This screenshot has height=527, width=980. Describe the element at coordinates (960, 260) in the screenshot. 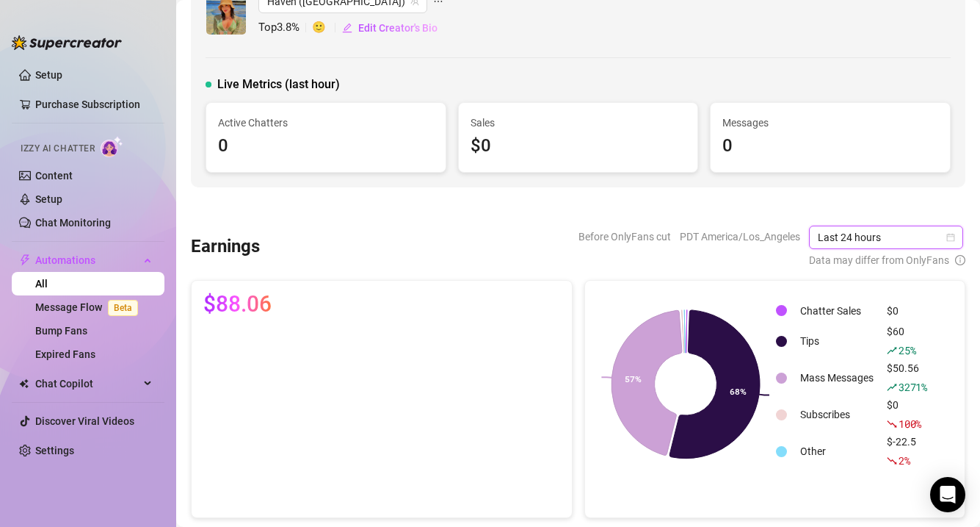

I see `span: info-circle` at that location.